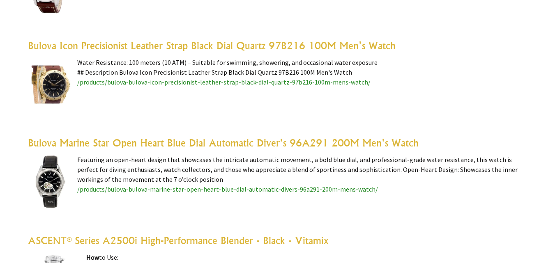  Describe the element at coordinates (51, 85) in the screenshot. I see `img: Bulova Icon Precisionist Leather Strap Black Dial Quartz 97B216 100M Men's Watch` at that location.